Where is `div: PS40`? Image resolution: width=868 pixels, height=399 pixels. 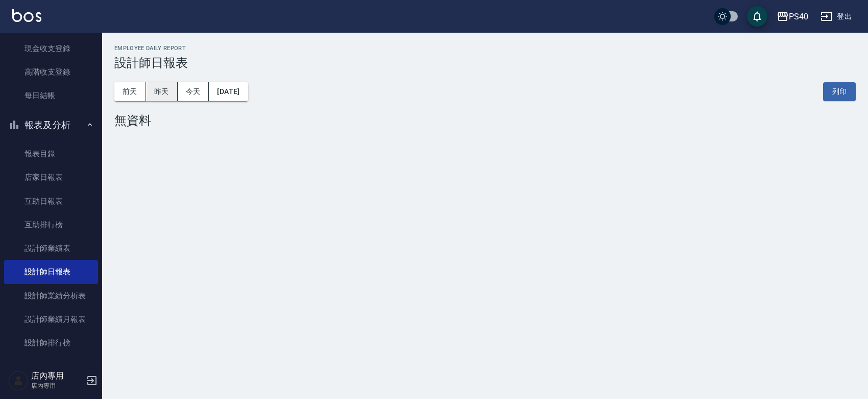
div: PS40 is located at coordinates (799, 16).